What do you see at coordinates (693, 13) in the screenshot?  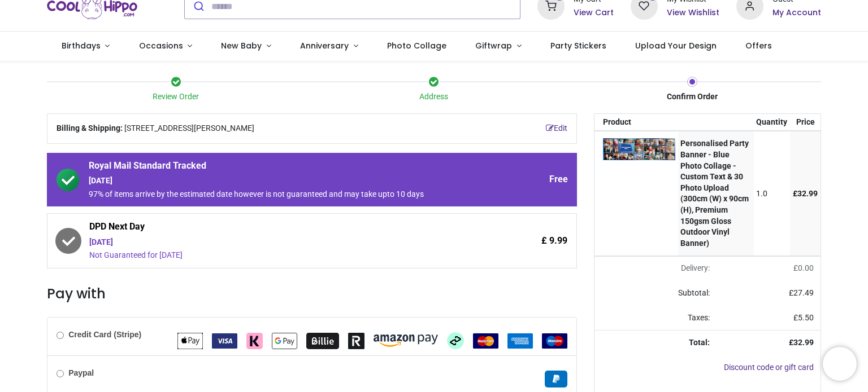 I see `a: View Wishlist` at bounding box center [693, 13].